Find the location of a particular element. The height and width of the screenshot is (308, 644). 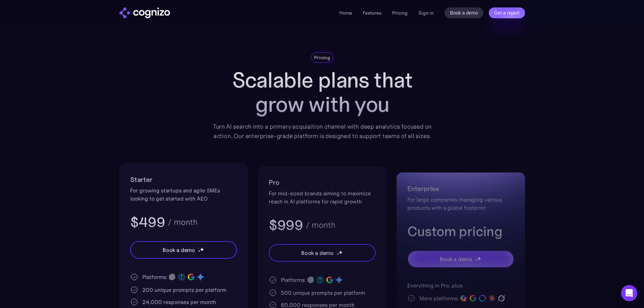

a: Features is located at coordinates (372, 13).